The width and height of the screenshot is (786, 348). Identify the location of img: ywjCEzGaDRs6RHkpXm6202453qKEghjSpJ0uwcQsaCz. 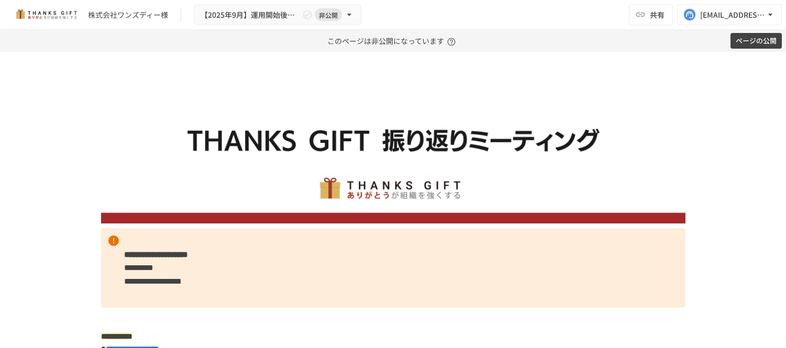
(393, 150).